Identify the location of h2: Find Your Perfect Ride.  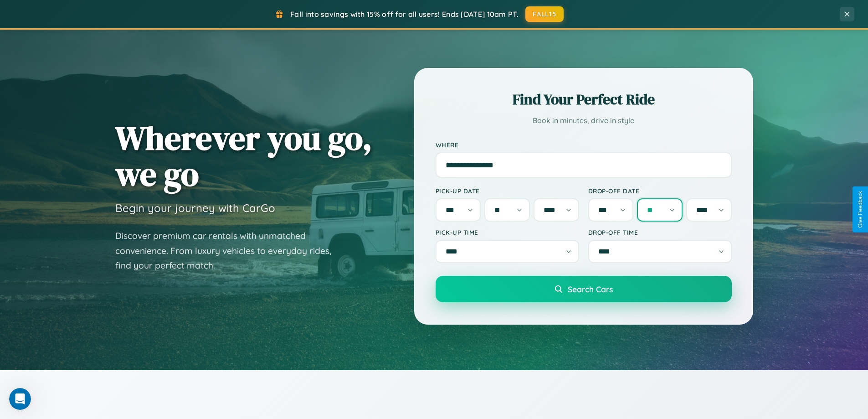
(584, 99).